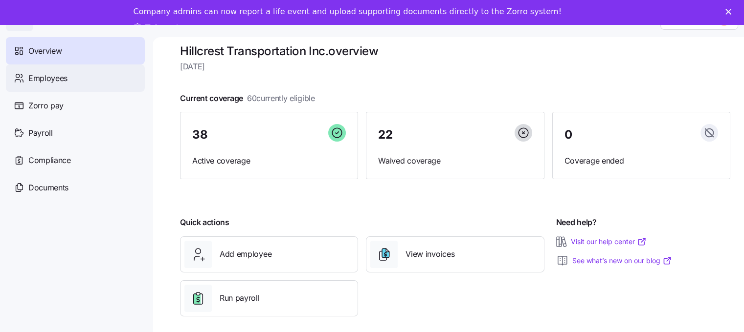 The width and height of the screenshot is (744, 332). I want to click on div: Company admins can now report a life event and upload supporting documents directly to the Zorro ..., so click(347, 12).